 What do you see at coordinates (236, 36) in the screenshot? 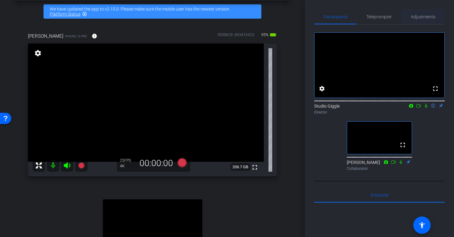
I see `div: ROOM ID: 893416923` at bounding box center [236, 36].